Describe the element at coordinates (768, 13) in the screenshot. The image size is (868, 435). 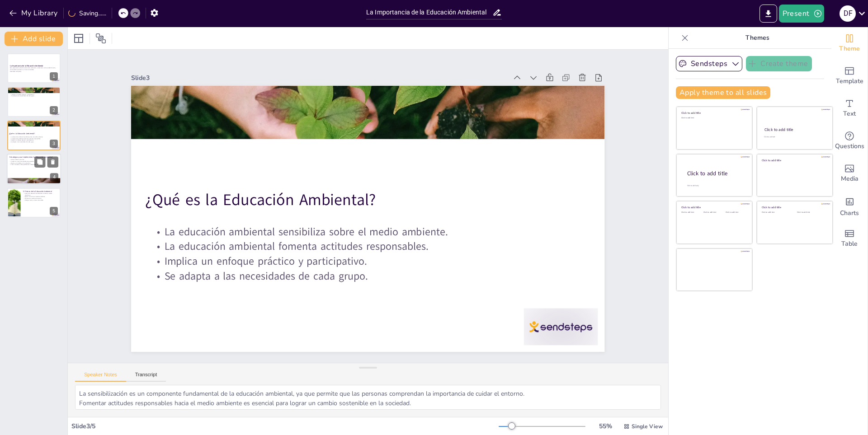
I see `button: Export to PowerPoint` at that location.